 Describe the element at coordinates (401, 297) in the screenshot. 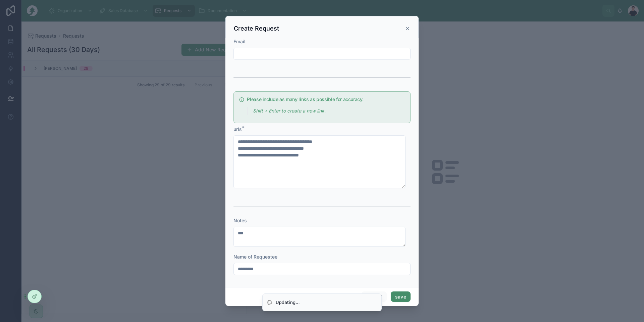

I see `button: save` at that location.